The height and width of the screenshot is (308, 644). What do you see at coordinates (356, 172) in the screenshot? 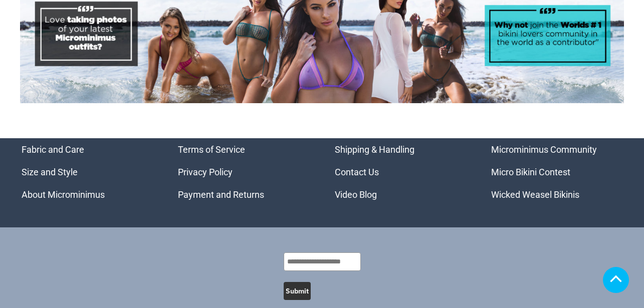
I see `a: Contact Us` at bounding box center [356, 172].